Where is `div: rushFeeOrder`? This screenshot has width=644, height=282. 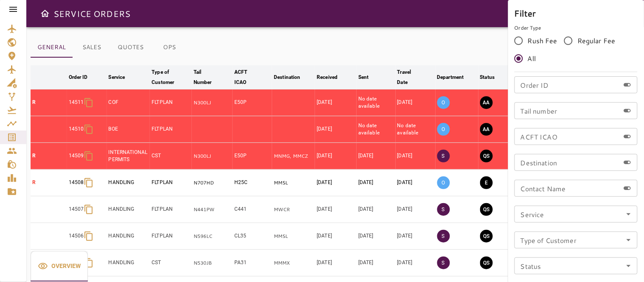 div: rushFeeOrder is located at coordinates (576, 49).